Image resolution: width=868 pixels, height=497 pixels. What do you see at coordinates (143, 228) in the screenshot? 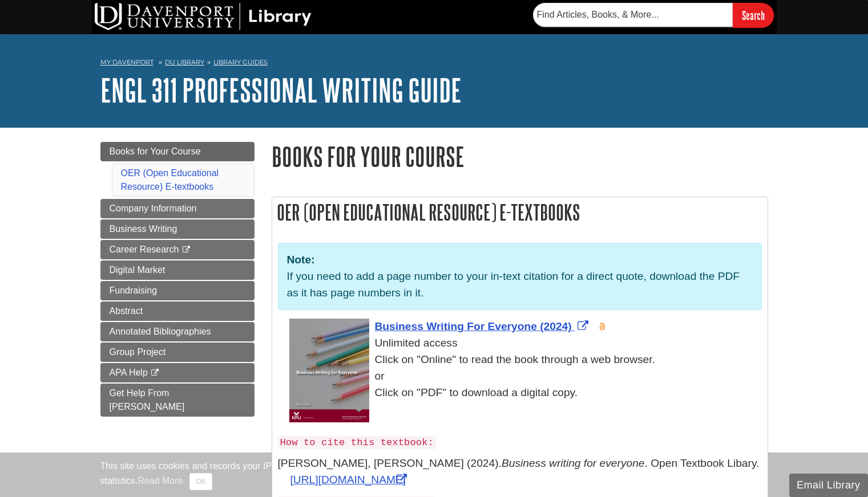
I see `span: Business Writing` at bounding box center [143, 228].